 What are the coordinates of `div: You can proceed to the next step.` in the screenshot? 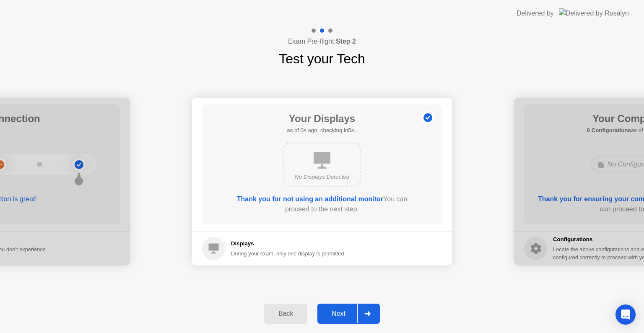 It's located at (322, 204).